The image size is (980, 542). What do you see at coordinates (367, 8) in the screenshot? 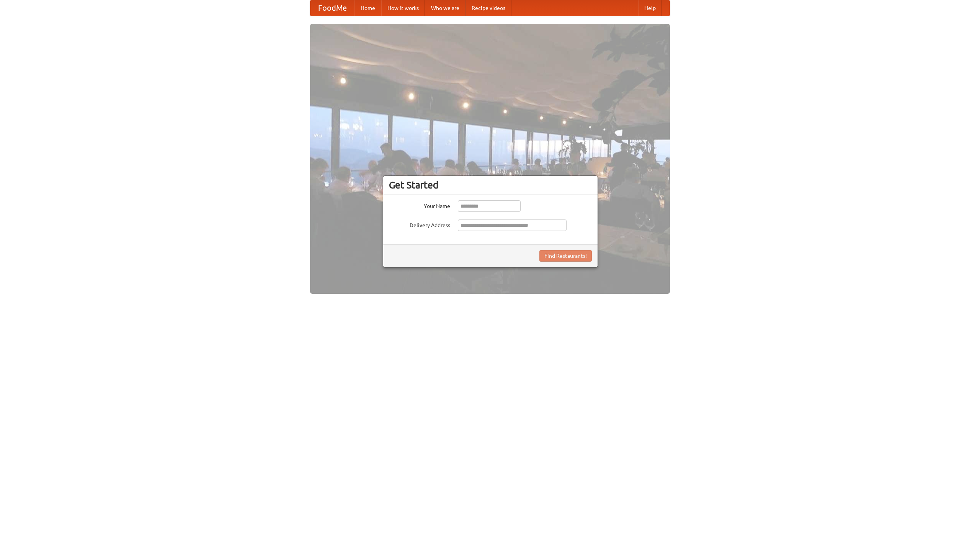
I see `a: Home` at bounding box center [367, 8].